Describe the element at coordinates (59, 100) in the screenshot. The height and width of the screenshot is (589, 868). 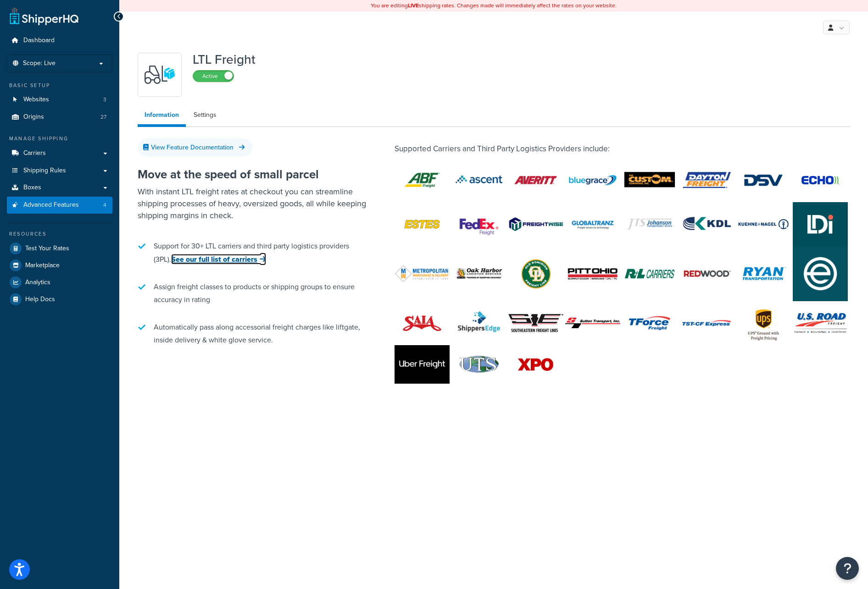
I see `a: Websites3` at that location.